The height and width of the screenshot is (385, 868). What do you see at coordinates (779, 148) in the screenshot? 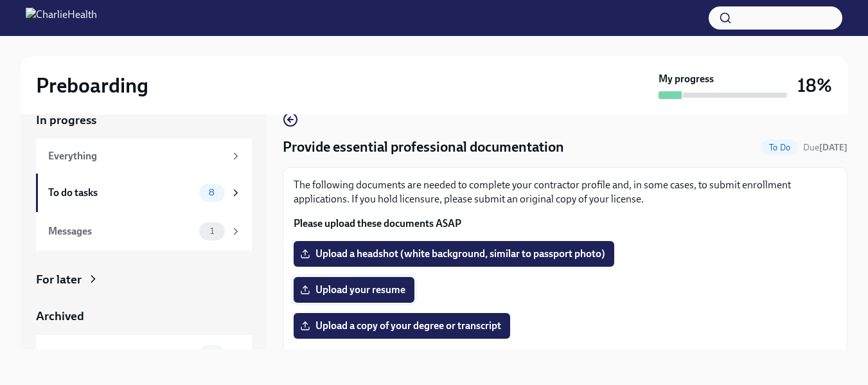
I see `span: To Do` at bounding box center [779, 148].